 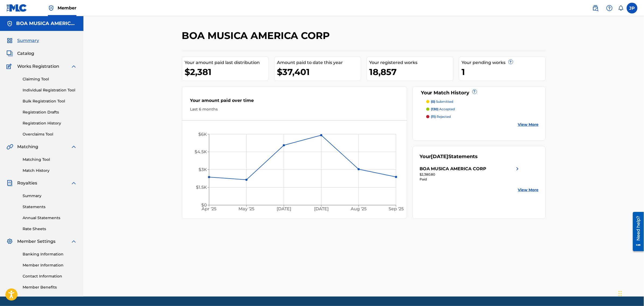 What do you see at coordinates (433, 117) in the screenshot?
I see `span: (11)` at bounding box center [433, 117].